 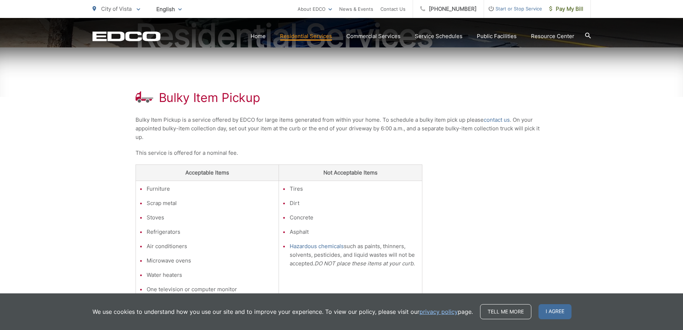 What do you see at coordinates (506, 311) in the screenshot?
I see `a: Tell me more` at bounding box center [506, 311].